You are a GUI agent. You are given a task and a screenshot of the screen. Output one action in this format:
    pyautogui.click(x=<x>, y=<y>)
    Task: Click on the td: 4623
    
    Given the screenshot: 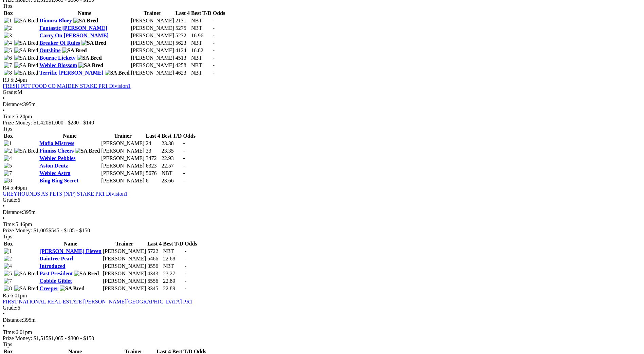 What is the action you would take?
    pyautogui.click(x=183, y=73)
    